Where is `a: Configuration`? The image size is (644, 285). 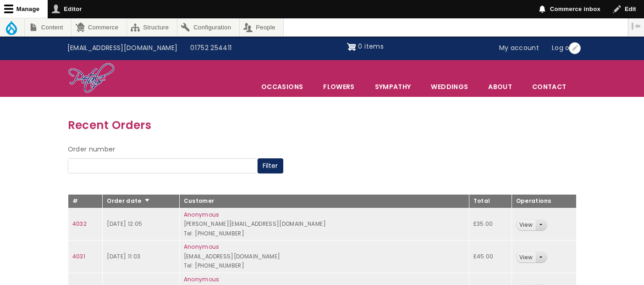
a: Configuration is located at coordinates (208, 27).